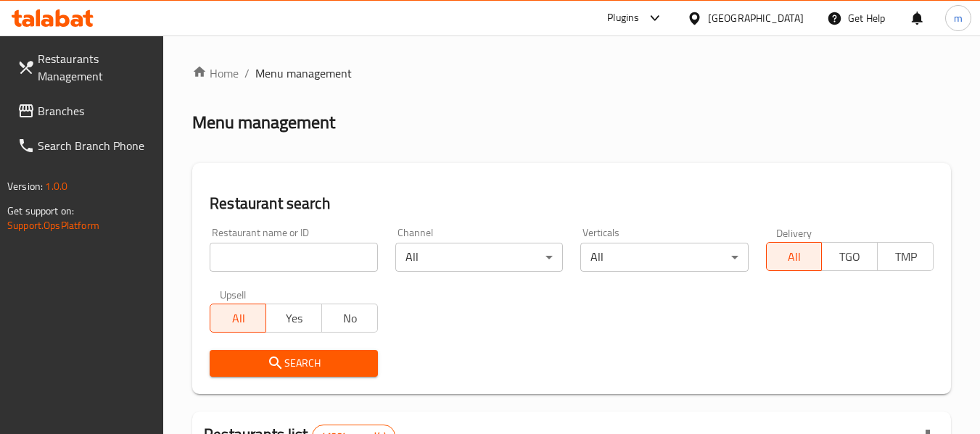  I want to click on span: No, so click(350, 319).